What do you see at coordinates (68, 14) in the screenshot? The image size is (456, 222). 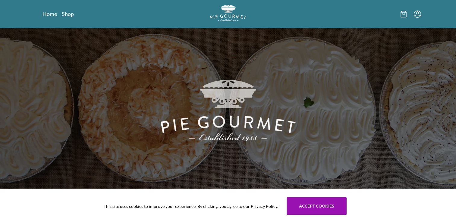 I see `a: Shop` at bounding box center [68, 14].